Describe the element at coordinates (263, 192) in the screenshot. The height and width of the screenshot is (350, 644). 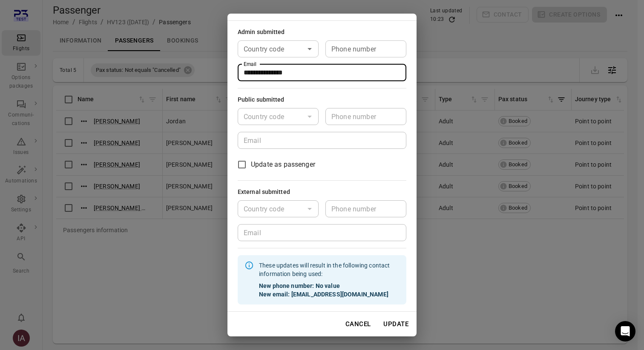
I see `div: External submitted` at that location.